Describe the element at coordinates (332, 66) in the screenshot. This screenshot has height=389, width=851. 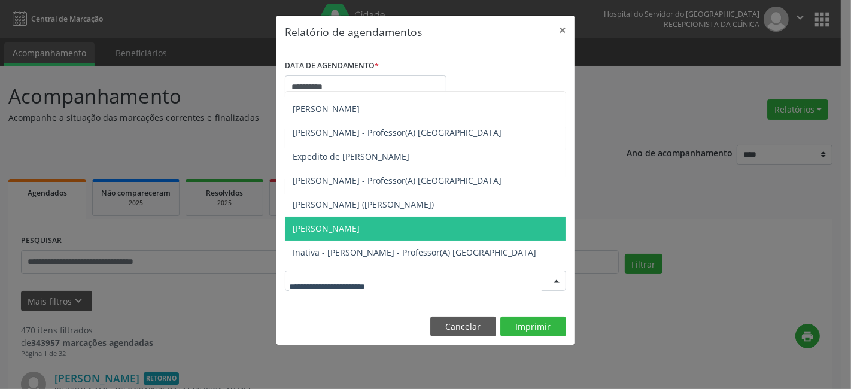
I see `label: DATA DE AGENDAMENTO` at that location.